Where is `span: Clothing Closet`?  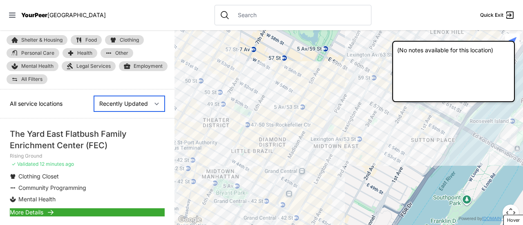 span: Clothing Closet is located at coordinates (38, 176).